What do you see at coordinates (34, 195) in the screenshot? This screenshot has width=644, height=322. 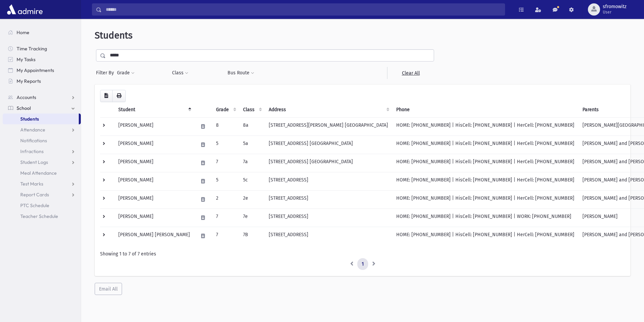 I see `span: Report Cards` at bounding box center [34, 195].